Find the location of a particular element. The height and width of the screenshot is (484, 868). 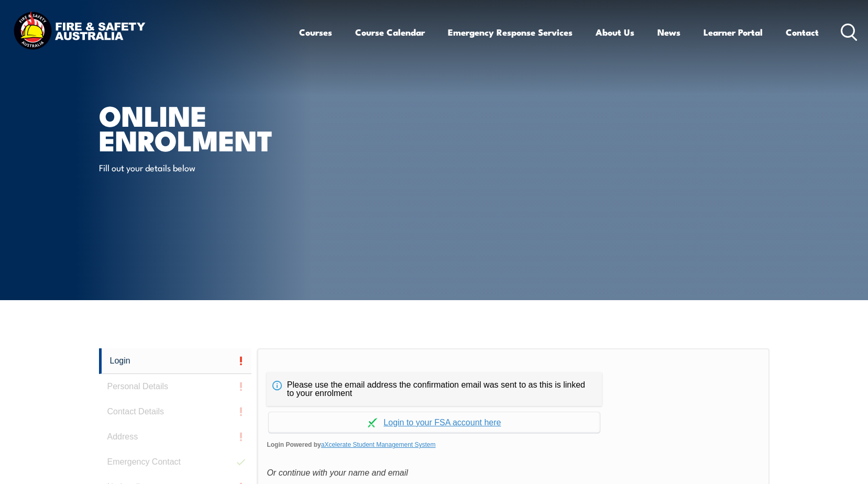

a: Courses is located at coordinates (315, 32).